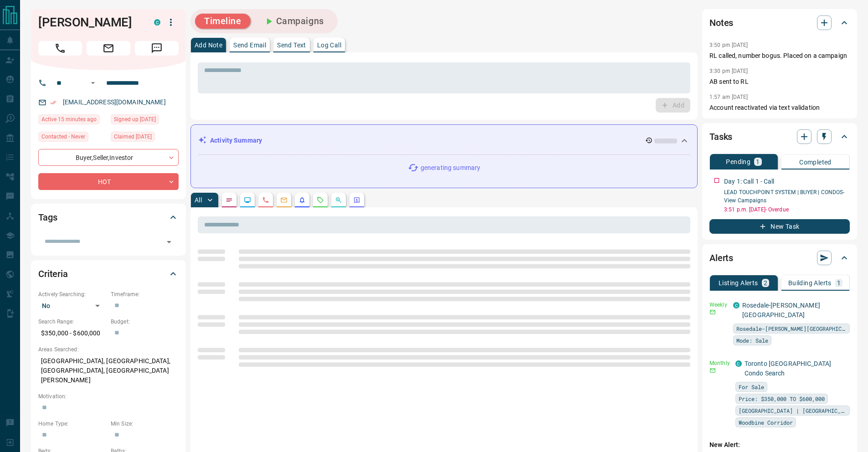  Describe the element at coordinates (72, 333) in the screenshot. I see `p: $350,000 - $600,000` at that location.